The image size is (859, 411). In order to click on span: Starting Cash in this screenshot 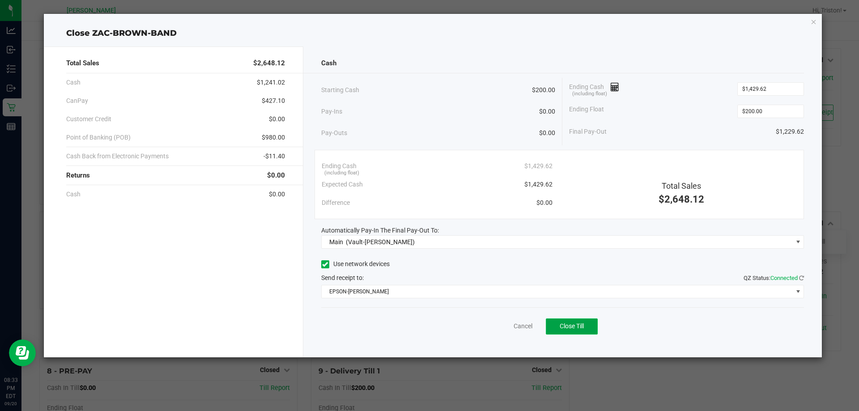, I will do `click(340, 90)`.